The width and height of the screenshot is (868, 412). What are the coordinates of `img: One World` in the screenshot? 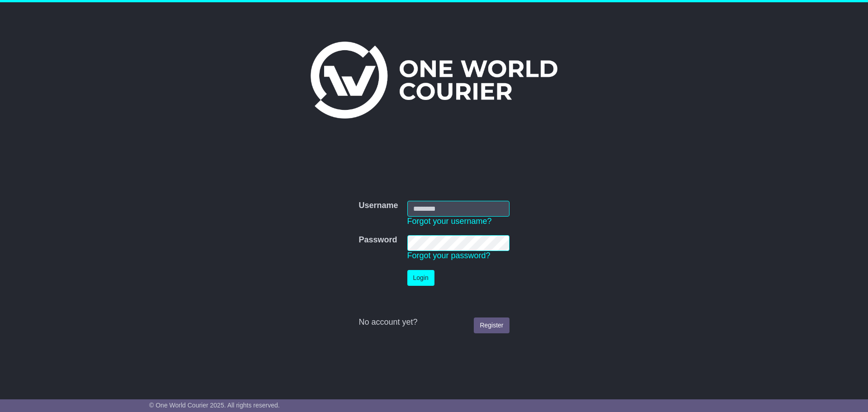 It's located at (434, 80).